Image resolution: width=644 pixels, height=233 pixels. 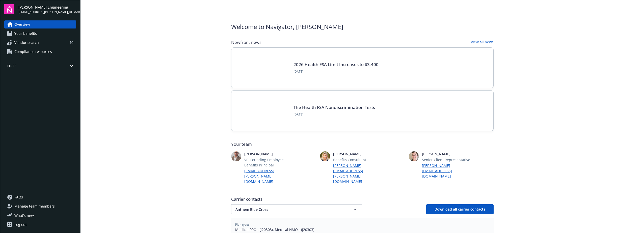 What do you see at coordinates (263, 68) in the screenshot?
I see `img: BLOG-Card Image - Compliance - 2026 Health FSA Limit Increases to $3,400.jpg` at bounding box center [263, 68].